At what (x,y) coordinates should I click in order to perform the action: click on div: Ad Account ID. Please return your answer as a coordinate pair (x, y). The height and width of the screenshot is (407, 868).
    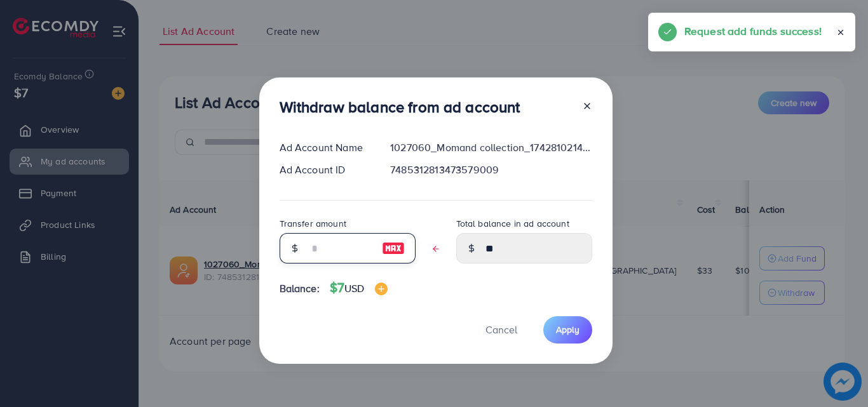
    Looking at the image, I should click on (325, 169).